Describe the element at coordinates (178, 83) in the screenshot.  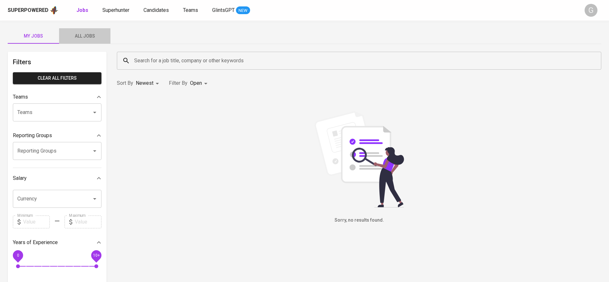
I see `p: Filter By` at that location.